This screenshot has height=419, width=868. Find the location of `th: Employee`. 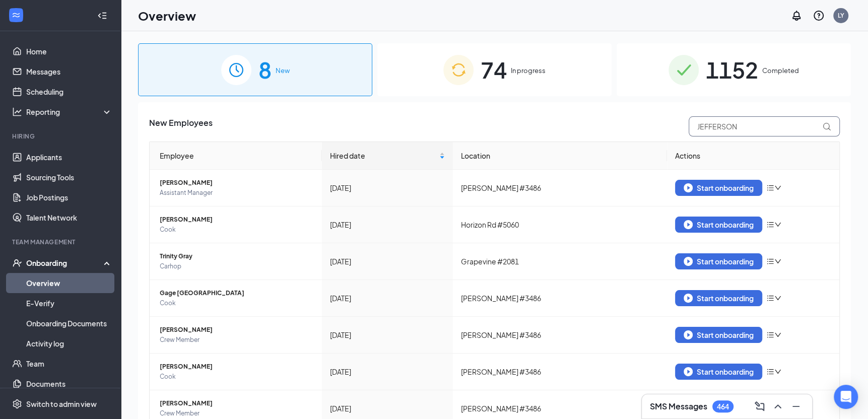

th: Employee is located at coordinates (236, 156).